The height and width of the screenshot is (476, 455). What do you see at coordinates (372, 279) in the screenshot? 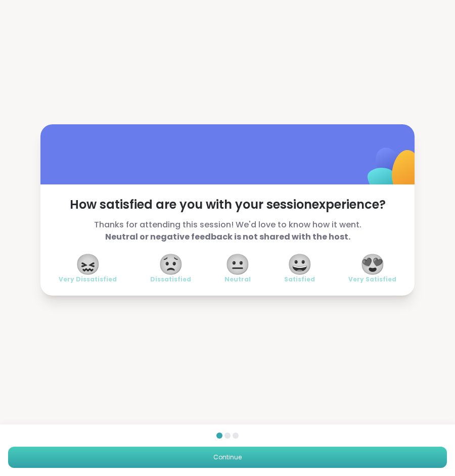
I see `span: Very Satisfied` at bounding box center [372, 279].